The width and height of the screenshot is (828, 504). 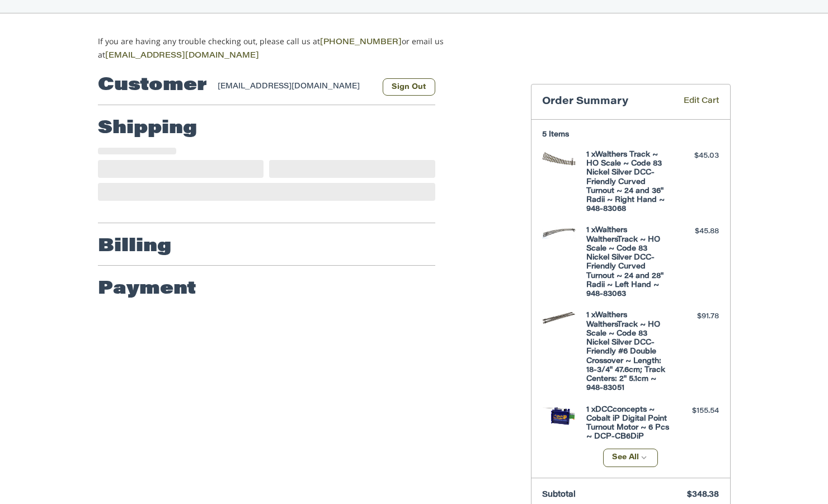 What do you see at coordinates (134, 246) in the screenshot?
I see `h2: Billing` at bounding box center [134, 246].